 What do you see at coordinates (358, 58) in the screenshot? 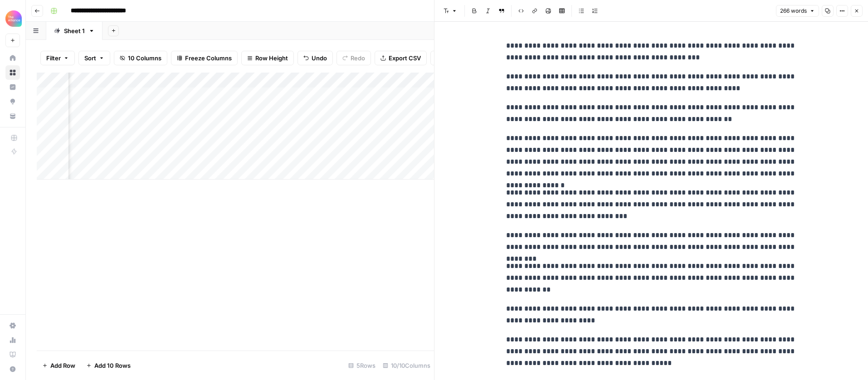
I see `span: Redo` at bounding box center [358, 58].